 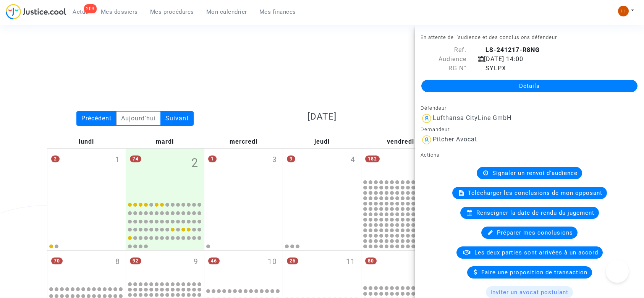 I want to click on span: Préparer mes conclusions, so click(x=535, y=232).